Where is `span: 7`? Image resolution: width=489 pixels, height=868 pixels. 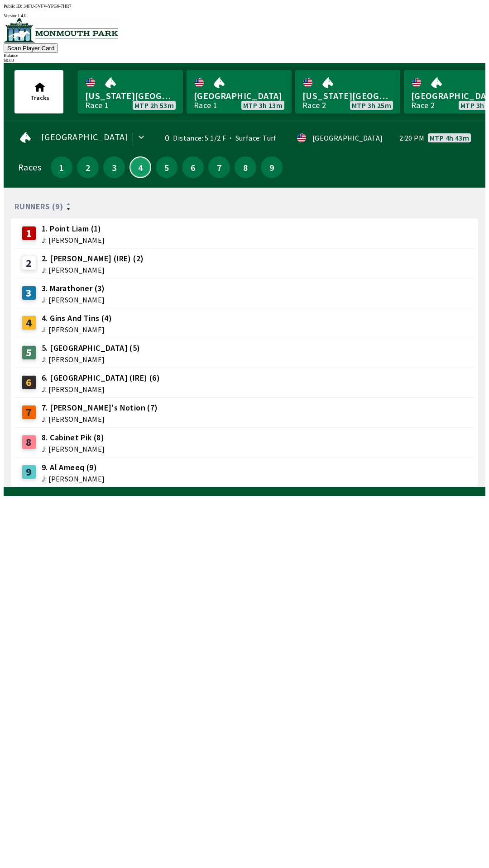 span: 7 is located at coordinates (219, 168).